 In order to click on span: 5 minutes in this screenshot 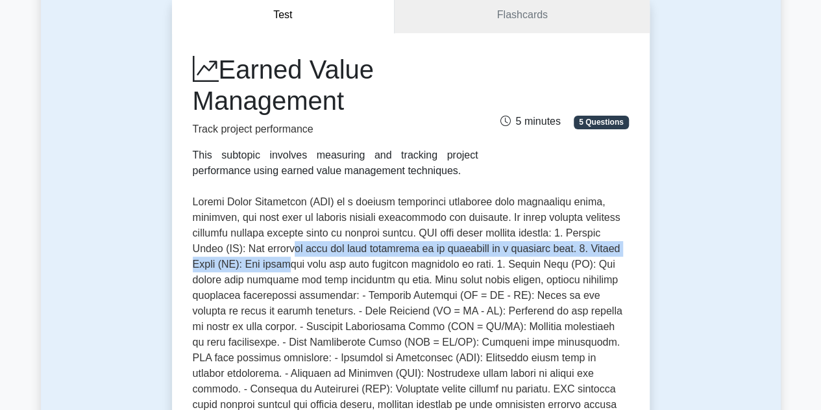, I will do `click(530, 121)`.